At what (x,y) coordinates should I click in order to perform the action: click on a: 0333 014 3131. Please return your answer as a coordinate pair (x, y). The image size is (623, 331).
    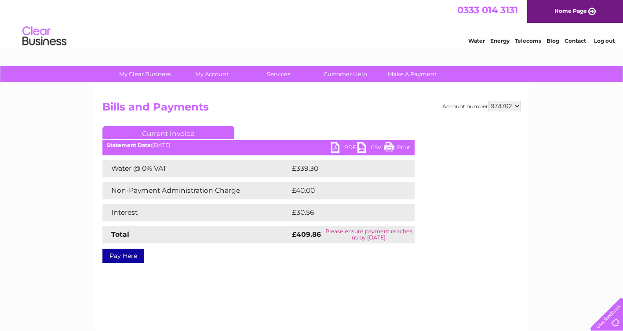
    Looking at the image, I should click on (488, 10).